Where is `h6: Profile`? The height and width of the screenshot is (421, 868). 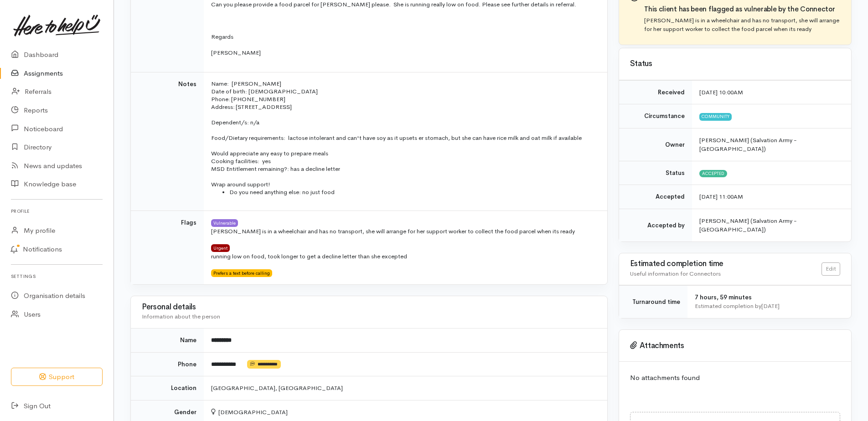 h6: Profile is located at coordinates (56, 211).